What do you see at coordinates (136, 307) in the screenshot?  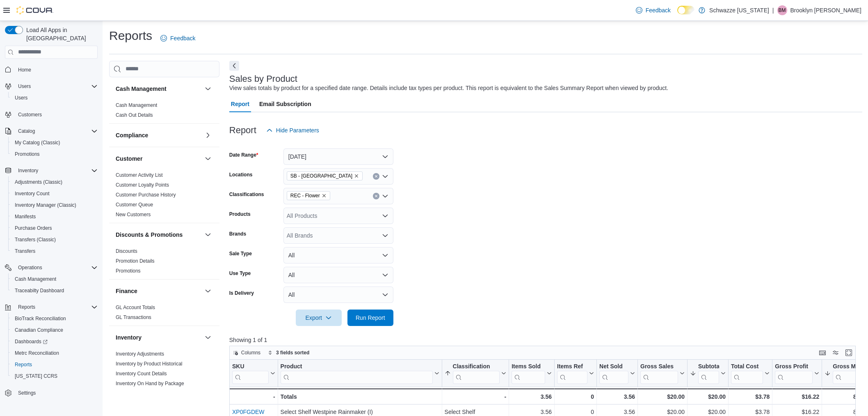 I see `span: GL Account Totals` at bounding box center [136, 307].